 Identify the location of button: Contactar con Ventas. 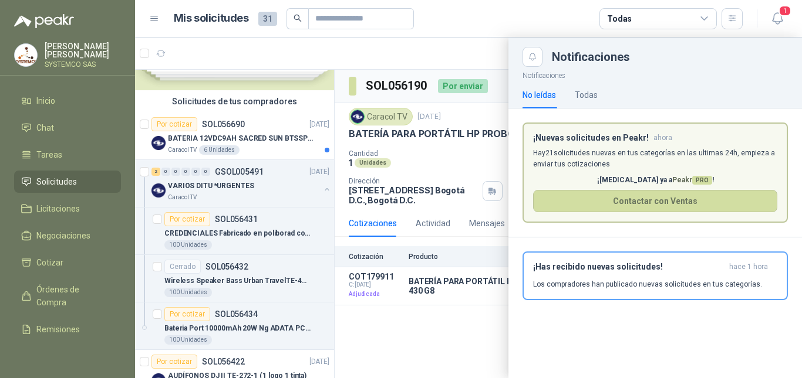
(655, 201).